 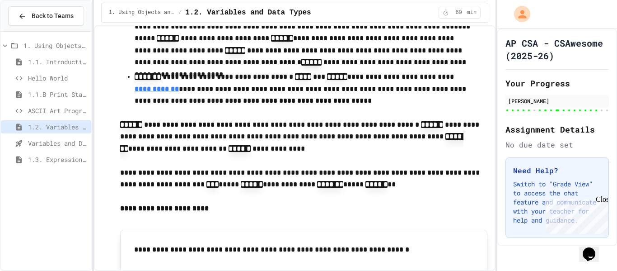 I want to click on span: 60, so click(x=459, y=13).